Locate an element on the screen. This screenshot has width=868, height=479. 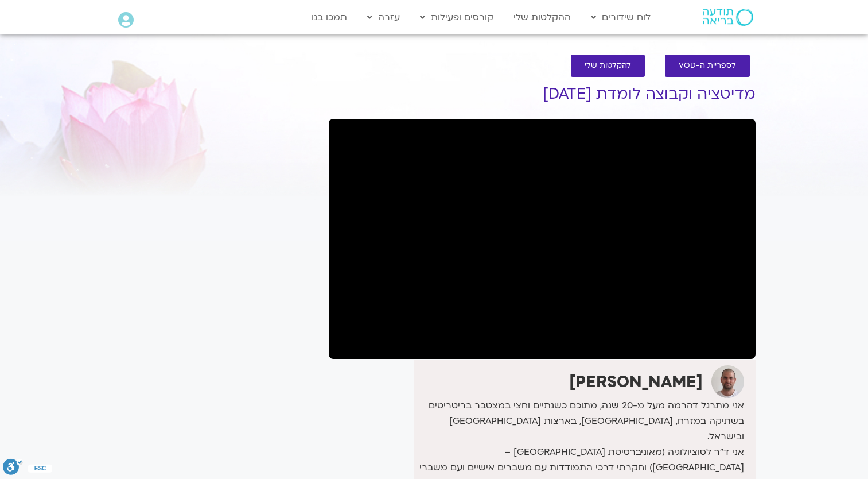
a: ההקלטות שלי is located at coordinates (542, 17).